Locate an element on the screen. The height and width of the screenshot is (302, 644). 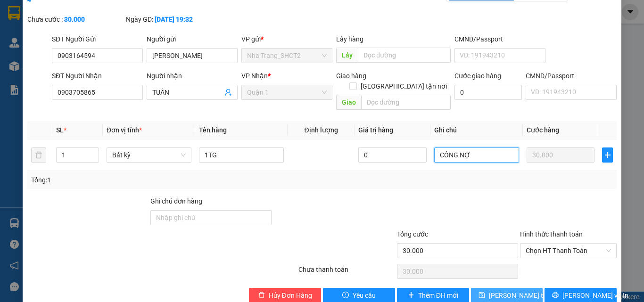
div: Tổng: 1 is located at coordinates (140, 180).